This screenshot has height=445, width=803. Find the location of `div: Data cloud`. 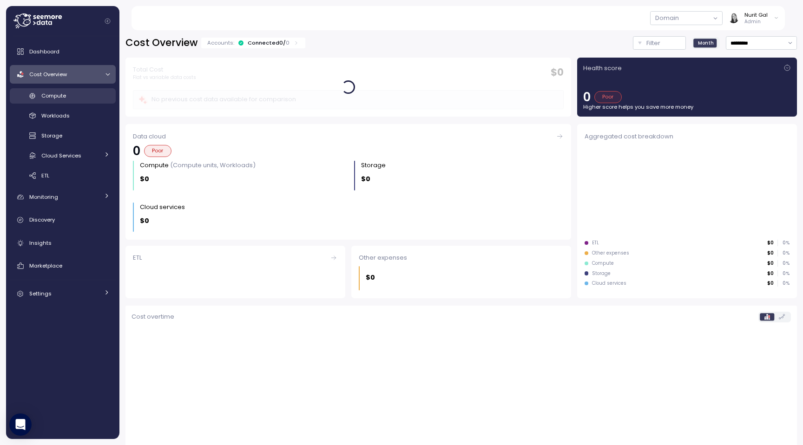

div: Data cloud is located at coordinates (348, 137).